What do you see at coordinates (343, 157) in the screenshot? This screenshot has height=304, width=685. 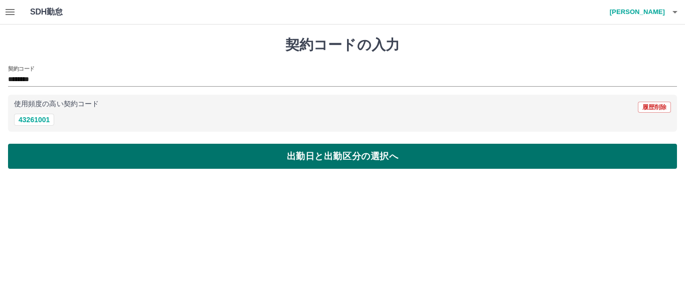 I see `button: 出勤日と出勤区分の選択へ` at bounding box center [343, 157].